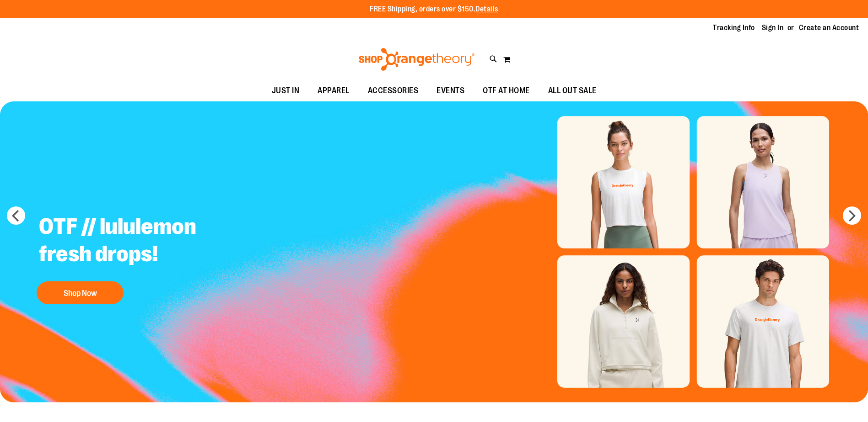 Image resolution: width=868 pixels, height=422 pixels. Describe the element at coordinates (506, 90) in the screenshot. I see `span: OTF AT HOME` at that location.